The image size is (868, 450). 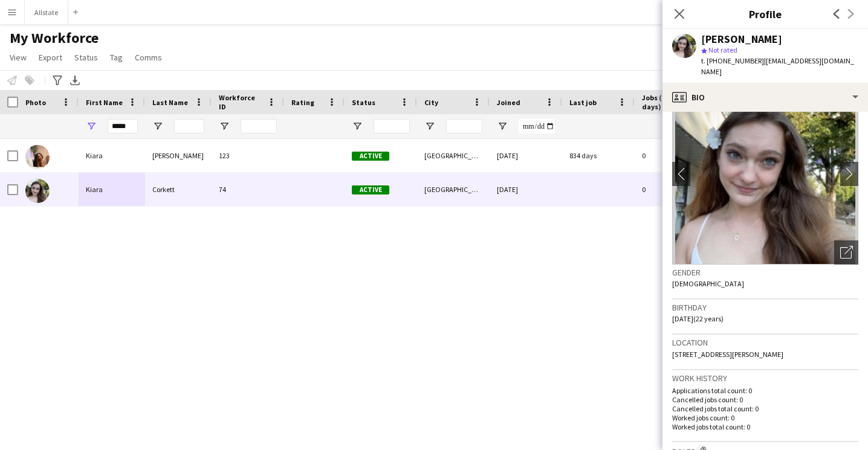 I want to click on img: Kiara Corkett, so click(x=37, y=191).